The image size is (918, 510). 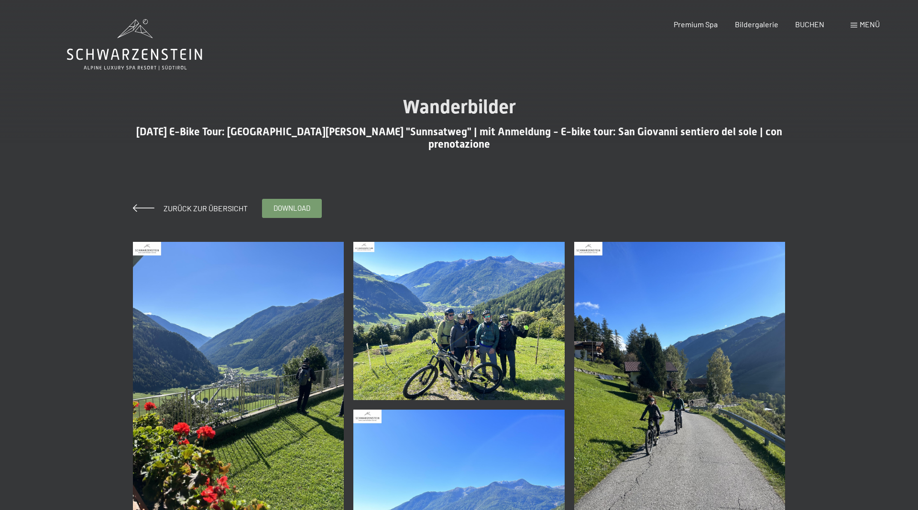 What do you see at coordinates (459, 321) in the screenshot?
I see `img: 02-10-2025` at bounding box center [459, 321].